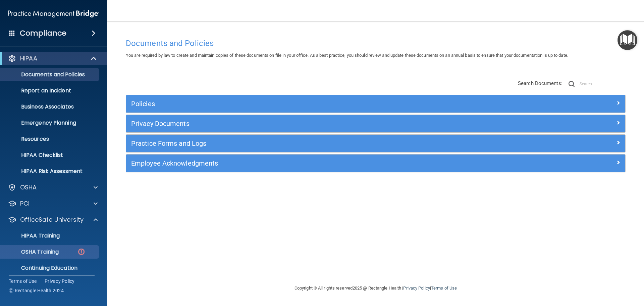 Image resolution: width=644 pixels, height=306 pixels. I want to click on h4: Compliance, so click(43, 33).